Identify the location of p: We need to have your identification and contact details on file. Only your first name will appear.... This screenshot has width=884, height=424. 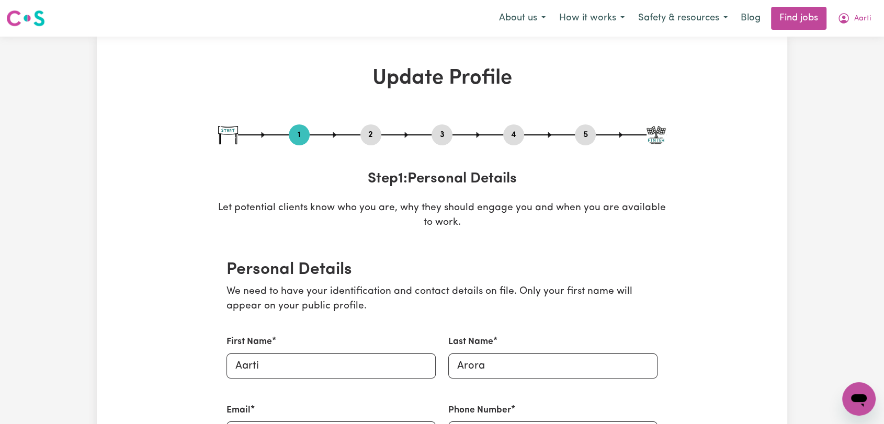
(442, 300).